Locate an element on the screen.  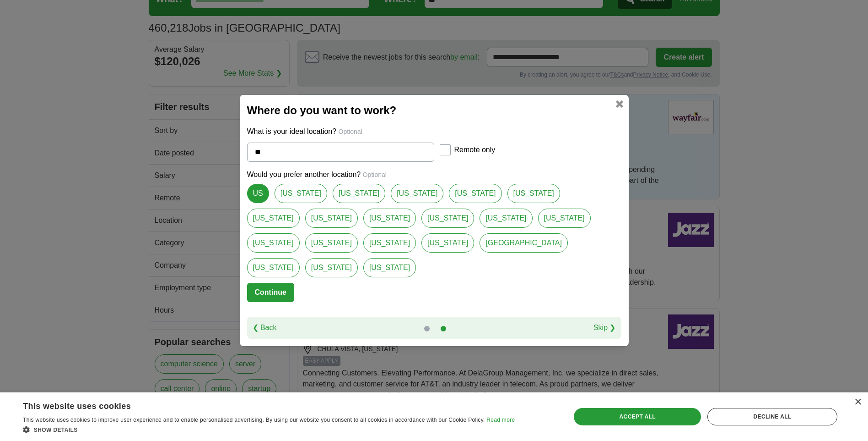
span: Show details is located at coordinates (56, 430).